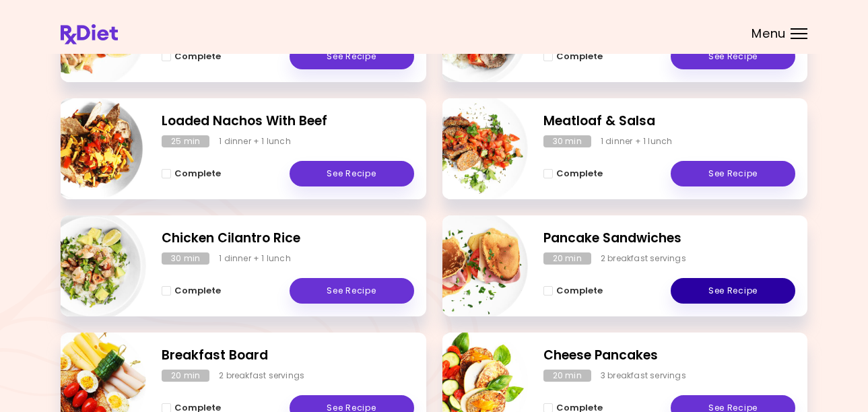  Describe the element at coordinates (185, 141) in the screenshot. I see `div: 25 min` at that location.